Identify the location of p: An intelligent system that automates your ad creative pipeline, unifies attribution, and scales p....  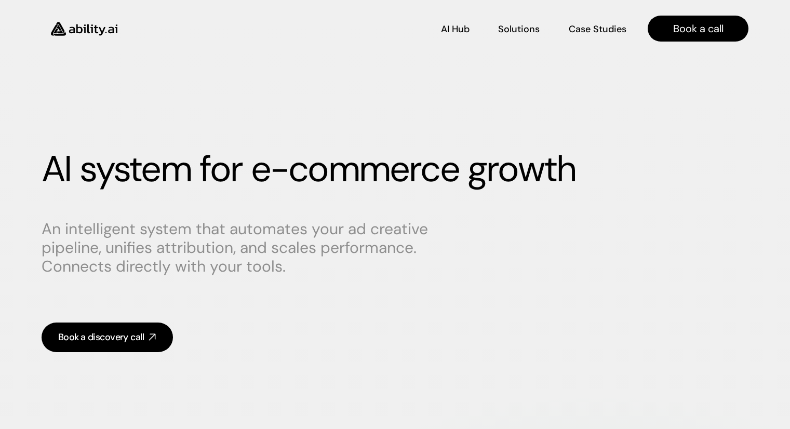
(239, 248).